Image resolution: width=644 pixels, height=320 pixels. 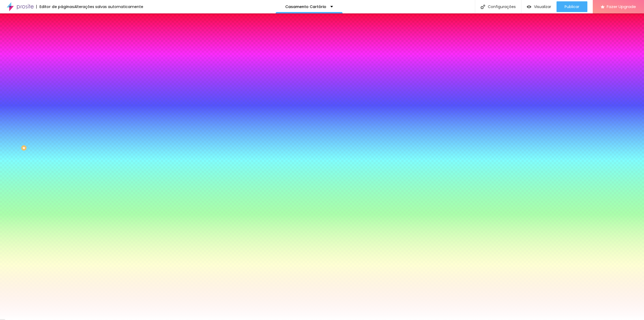 What do you see at coordinates (543, 7) in the screenshot?
I see `span: Visualizar` at bounding box center [543, 7].